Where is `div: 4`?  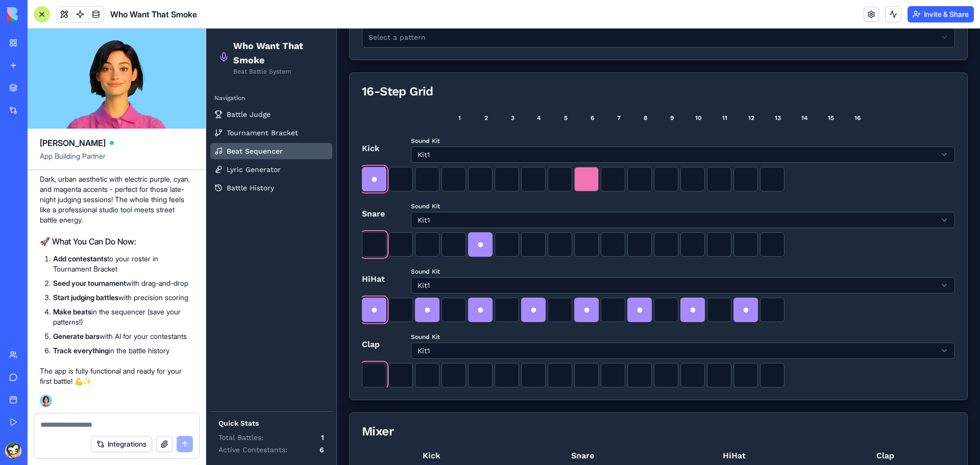
div: 4 is located at coordinates (333, 89).